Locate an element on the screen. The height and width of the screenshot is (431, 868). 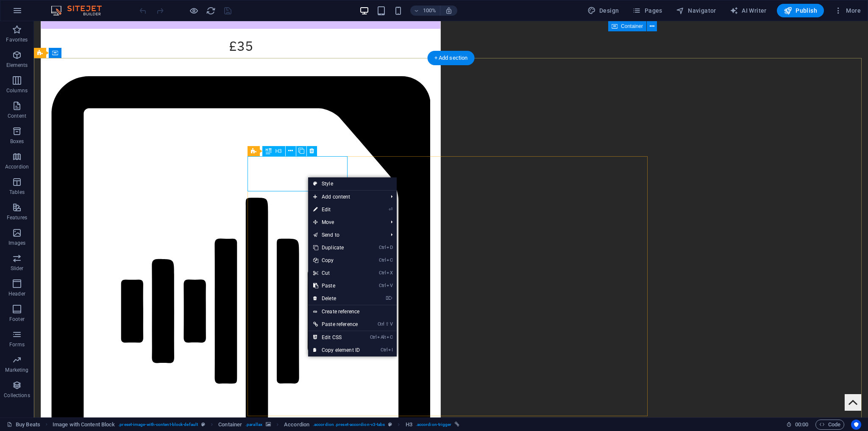
button: Usercentrics is located at coordinates (856, 425).